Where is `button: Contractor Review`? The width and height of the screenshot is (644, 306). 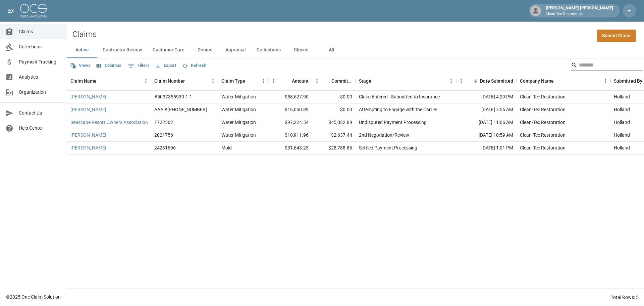
button: Contractor Review is located at coordinates (122, 50).